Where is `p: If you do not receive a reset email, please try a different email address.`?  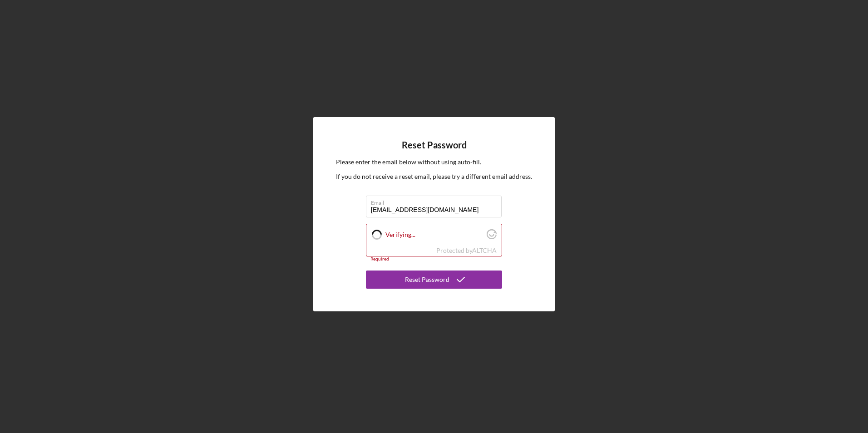 p: If you do not receive a reset email, please try a different email address. is located at coordinates (434, 176).